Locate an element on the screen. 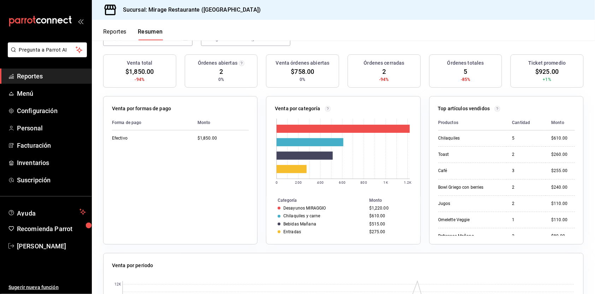 The height and width of the screenshot is (294, 595). div: Toast is located at coordinates (470, 154).